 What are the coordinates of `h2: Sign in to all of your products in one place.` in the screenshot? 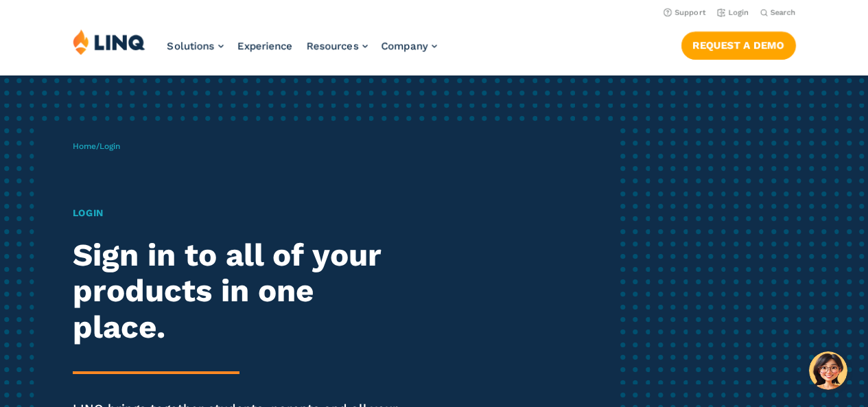 It's located at (240, 291).